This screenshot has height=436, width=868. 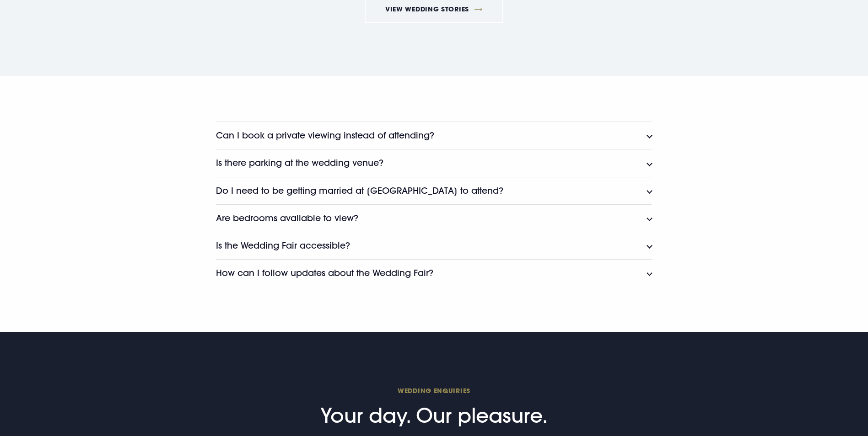 I want to click on h3: Is there parking at the wedding venue?, so click(x=299, y=163).